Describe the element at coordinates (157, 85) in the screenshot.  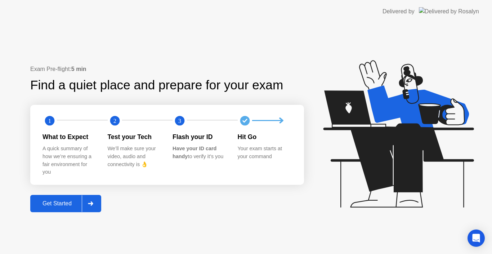
I see `div: Find a quiet place and prepare for your exam` at that location.